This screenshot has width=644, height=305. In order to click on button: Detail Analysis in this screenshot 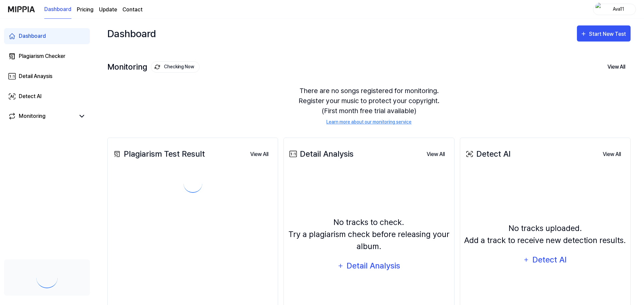, I will do `click(369, 266)`.